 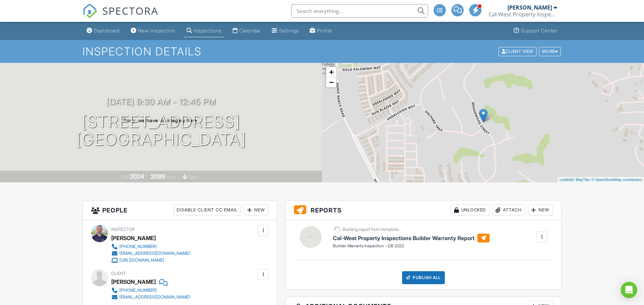 What do you see at coordinates (470, 210) in the screenshot?
I see `div: Unlocked` at bounding box center [470, 210].